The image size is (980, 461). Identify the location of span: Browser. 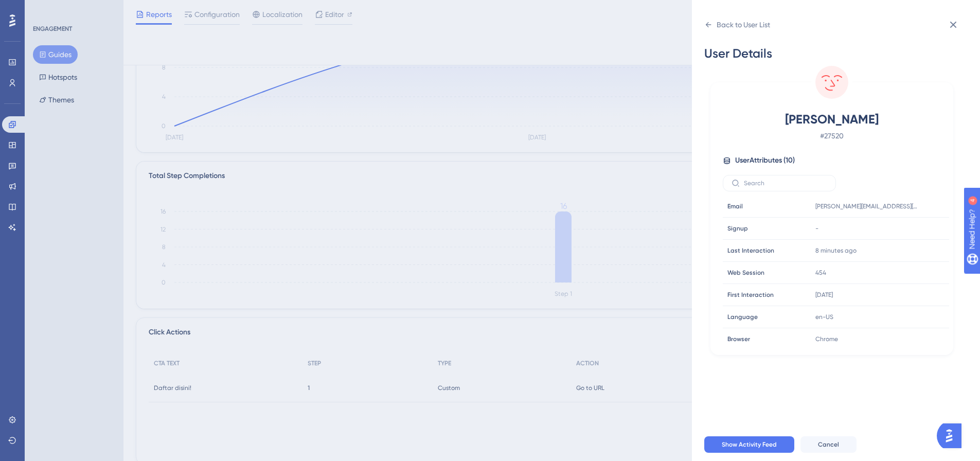
(739, 339).